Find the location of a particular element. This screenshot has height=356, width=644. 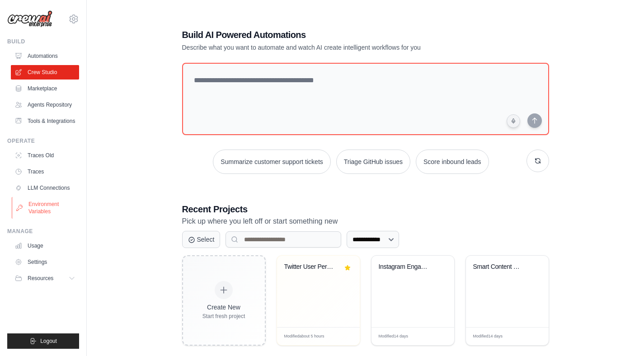

div: Instagram Engagement Analyzer is located at coordinates (406, 267).